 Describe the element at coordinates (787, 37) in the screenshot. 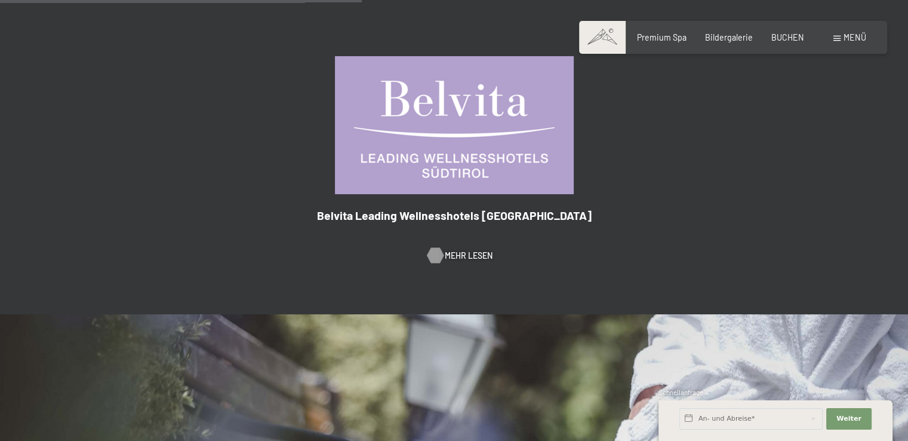

I see `a: BUCHEN` at that location.